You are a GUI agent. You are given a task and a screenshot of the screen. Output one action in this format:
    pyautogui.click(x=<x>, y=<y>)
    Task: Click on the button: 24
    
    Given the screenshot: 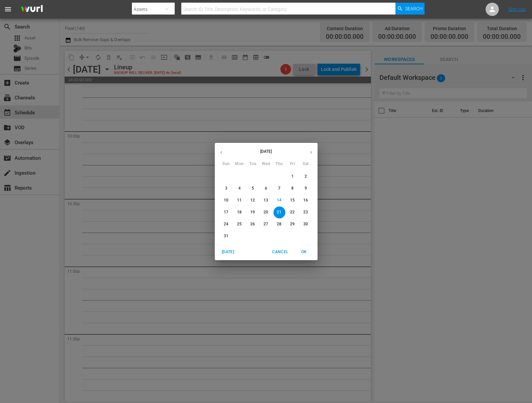 What is the action you would take?
    pyautogui.click(x=227, y=224)
    